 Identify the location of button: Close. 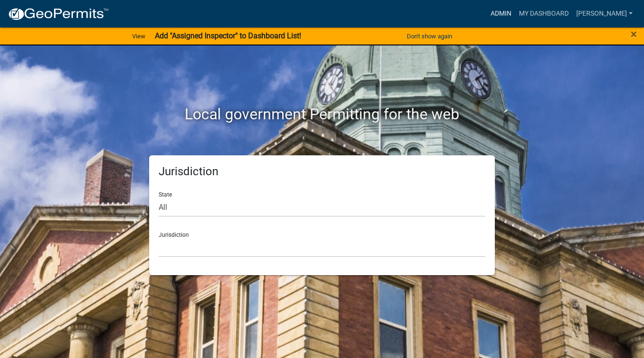
(633, 34).